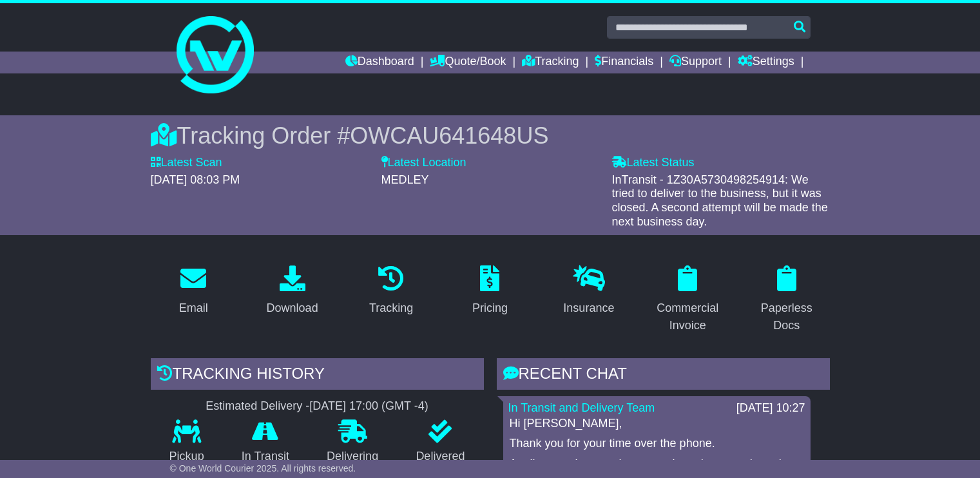 This screenshot has width=980, height=478. Describe the element at coordinates (317, 407) in the screenshot. I see `div: Estimated Delivery -` at that location.